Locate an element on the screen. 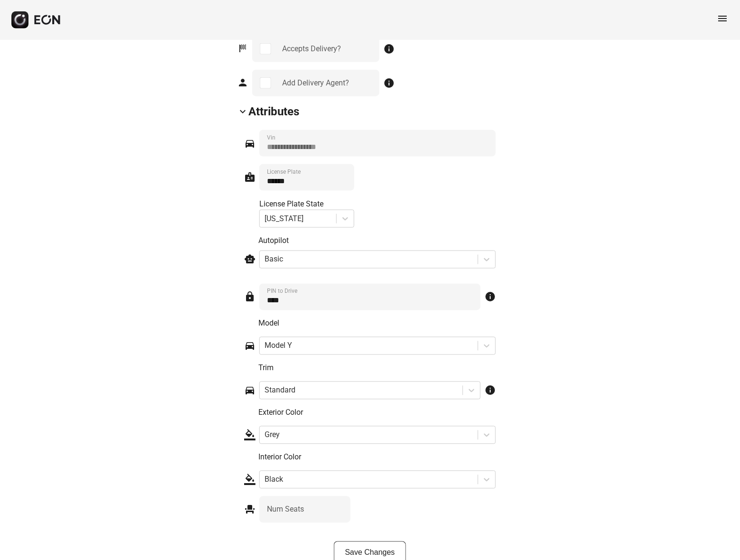 This screenshot has height=560, width=740. p: Interior Color is located at coordinates (377, 458).